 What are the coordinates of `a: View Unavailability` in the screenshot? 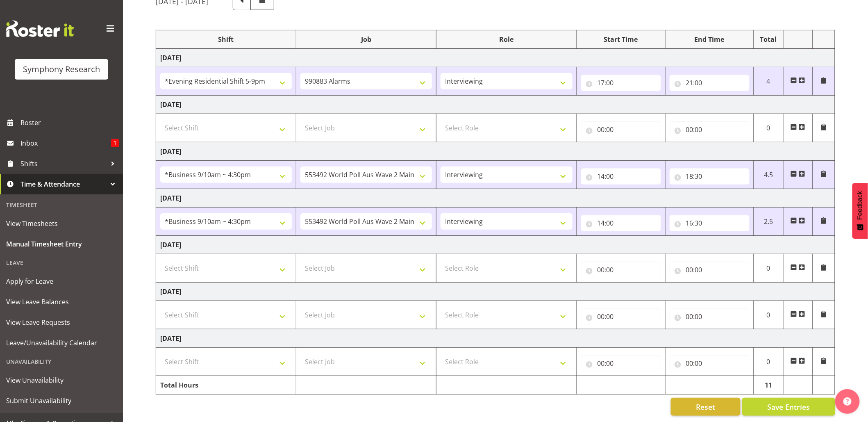 It's located at (62, 380).